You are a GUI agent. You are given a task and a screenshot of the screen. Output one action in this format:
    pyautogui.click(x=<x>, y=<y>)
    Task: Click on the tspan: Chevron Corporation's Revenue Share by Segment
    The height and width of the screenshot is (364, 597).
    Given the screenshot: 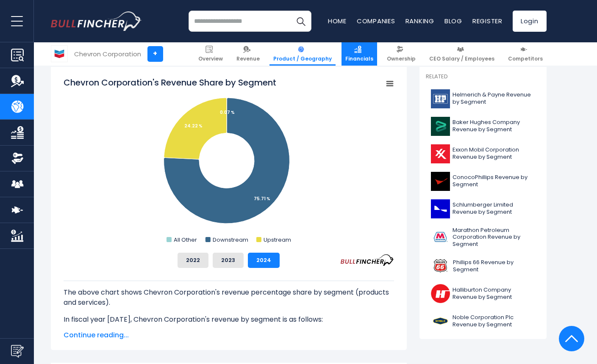 What is the action you would take?
    pyautogui.click(x=170, y=82)
    